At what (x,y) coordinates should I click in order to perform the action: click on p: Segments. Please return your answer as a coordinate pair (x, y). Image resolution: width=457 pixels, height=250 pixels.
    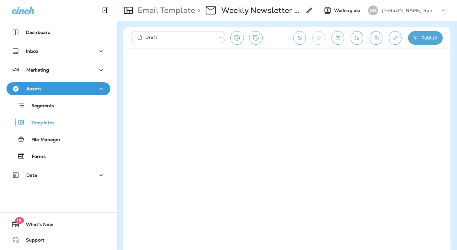
    Looking at the image, I should click on (40, 106).